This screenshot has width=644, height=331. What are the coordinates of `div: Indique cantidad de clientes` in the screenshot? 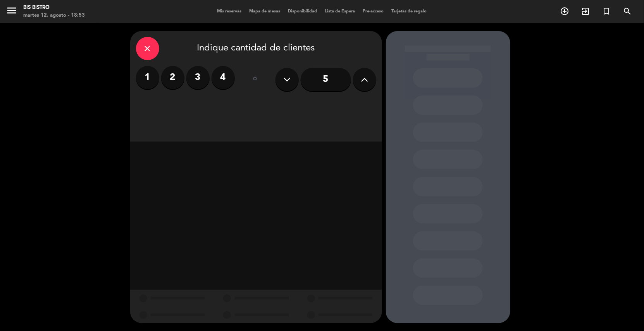 It's located at (256, 48).